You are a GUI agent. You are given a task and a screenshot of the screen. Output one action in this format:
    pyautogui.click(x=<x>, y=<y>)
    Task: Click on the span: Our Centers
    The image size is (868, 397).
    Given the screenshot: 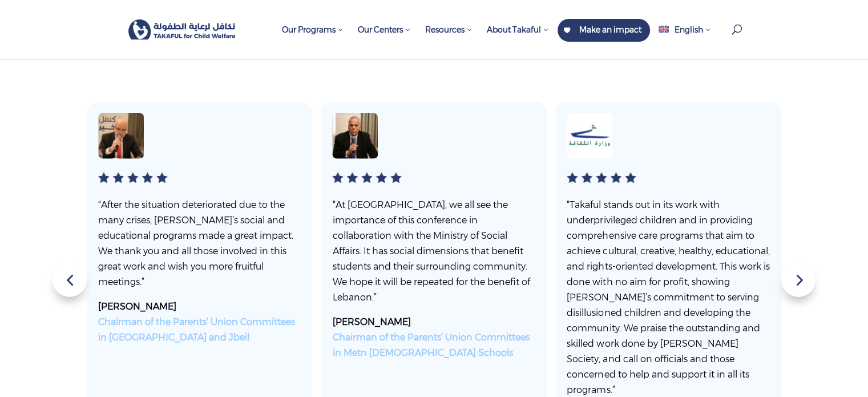 What is the action you would take?
    pyautogui.click(x=384, y=29)
    